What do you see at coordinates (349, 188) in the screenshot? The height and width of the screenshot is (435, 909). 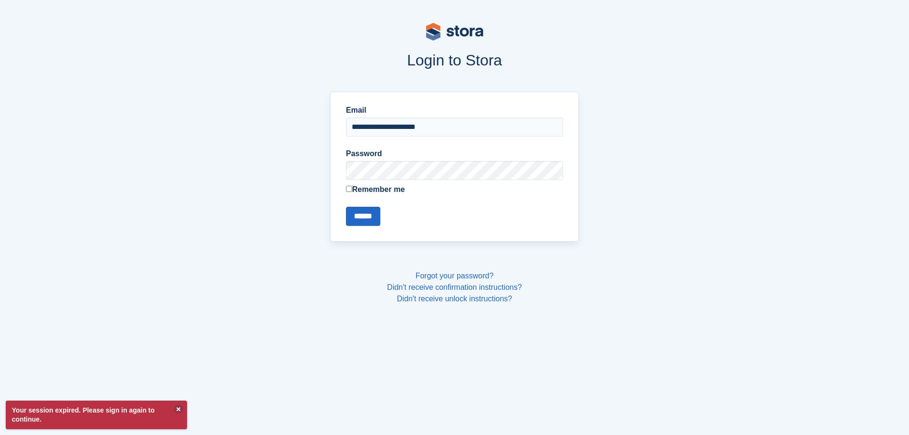 I see `input: Remember me` at bounding box center [349, 188].